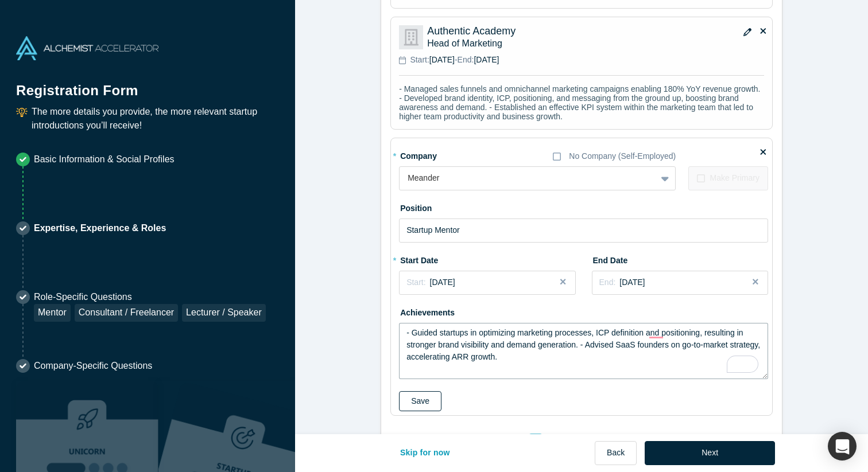  Describe the element at coordinates (583, 230) in the screenshot. I see `input: Sales Manager` at that location.